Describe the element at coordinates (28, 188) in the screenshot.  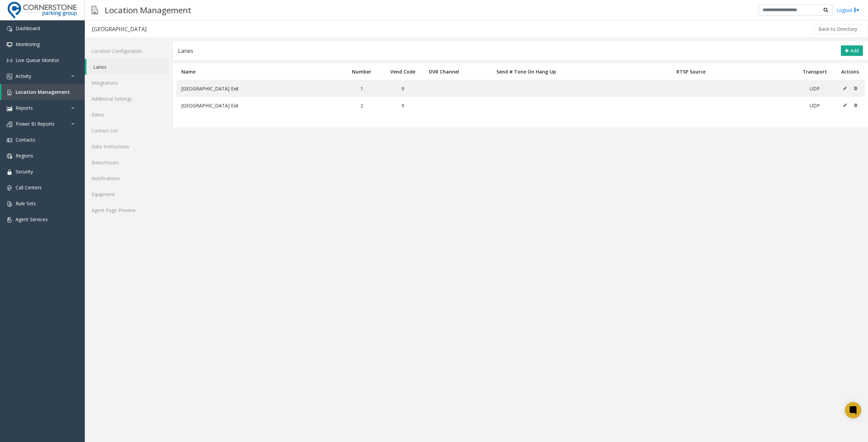
I see `span: Call Centers` at that location.